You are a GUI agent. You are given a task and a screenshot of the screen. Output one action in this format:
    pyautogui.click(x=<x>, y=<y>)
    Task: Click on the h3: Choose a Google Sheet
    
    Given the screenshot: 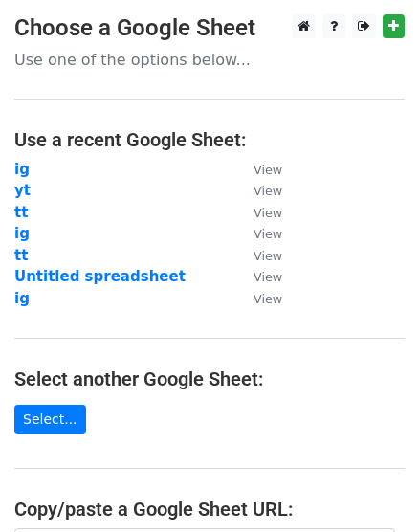 What is the action you would take?
    pyautogui.click(x=209, y=28)
    